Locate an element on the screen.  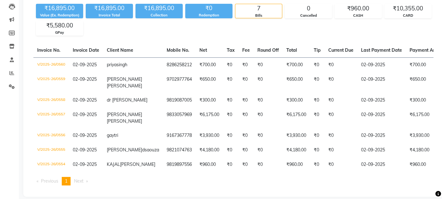
span: Tax is located at coordinates (231, 50).